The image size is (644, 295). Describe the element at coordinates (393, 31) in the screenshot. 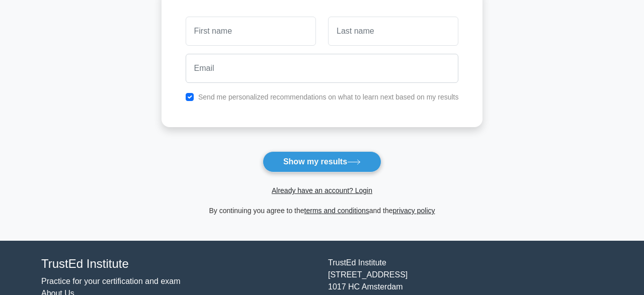

I see `input: Last name` at that location.